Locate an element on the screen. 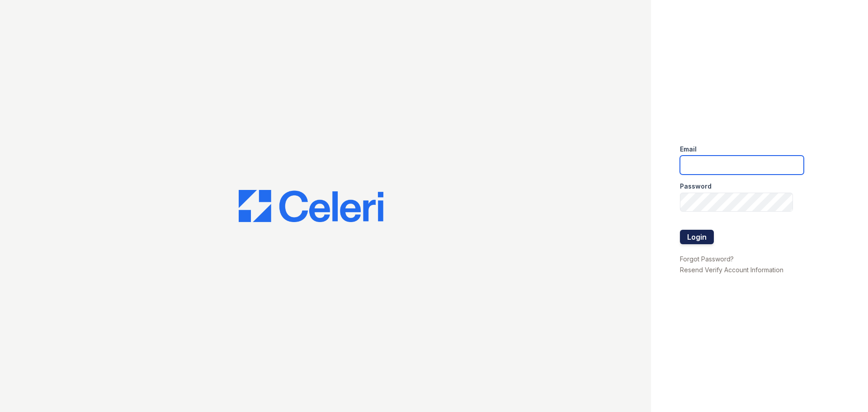 This screenshot has height=412, width=868. img: CE_Logo_Blue-a8612792a0a2168367f1c8372b55b34899dd931a85d93a1a3d3e32e68fde9ad4.png is located at coordinates (311, 206).